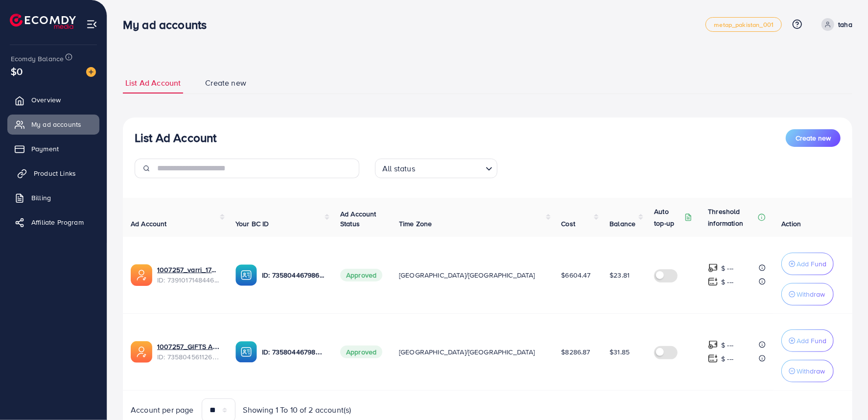 This screenshot has height=420, width=868. Describe the element at coordinates (623, 224) in the screenshot. I see `span: Balance` at that location.